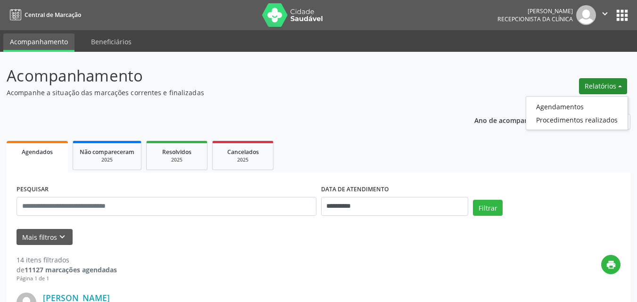 This screenshot has height=302, width=637. What do you see at coordinates (53, 15) in the screenshot?
I see `span: Central de Marcação` at bounding box center [53, 15].